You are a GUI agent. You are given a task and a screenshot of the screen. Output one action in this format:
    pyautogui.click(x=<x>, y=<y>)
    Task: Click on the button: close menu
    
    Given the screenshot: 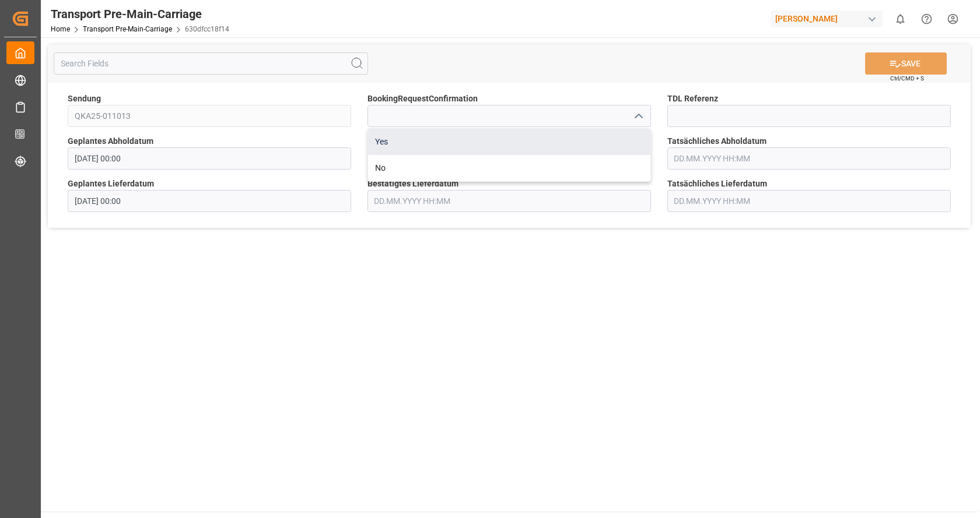 What is the action you would take?
    pyautogui.click(x=637, y=116)
    